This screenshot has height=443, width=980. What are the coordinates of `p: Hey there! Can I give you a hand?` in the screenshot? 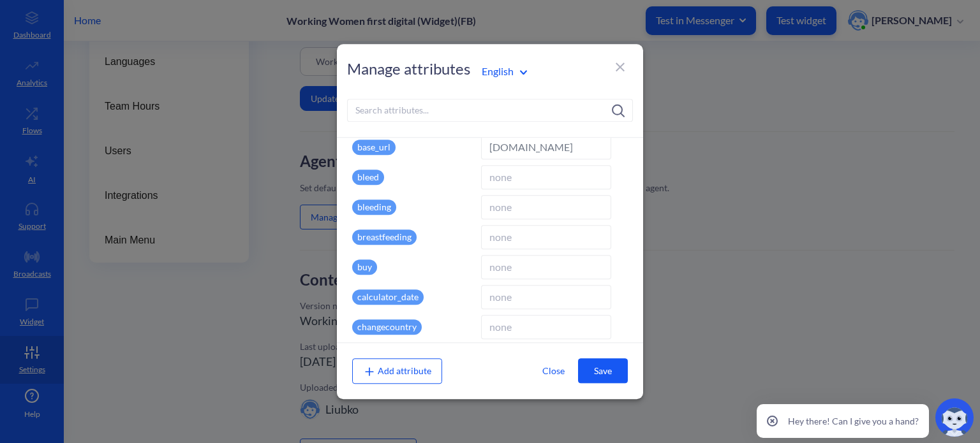 It's located at (853, 420).